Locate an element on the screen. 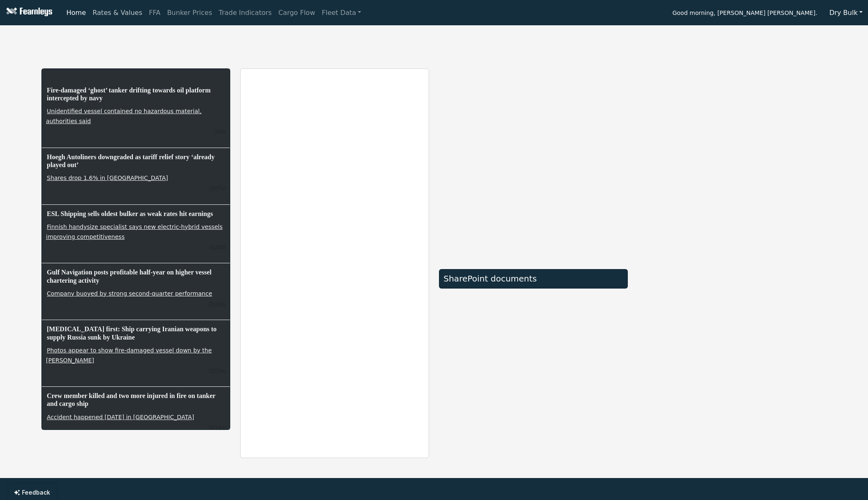 This screenshot has height=500, width=868. small: 18/08/2025, 07:57:56 is located at coordinates (217, 427).